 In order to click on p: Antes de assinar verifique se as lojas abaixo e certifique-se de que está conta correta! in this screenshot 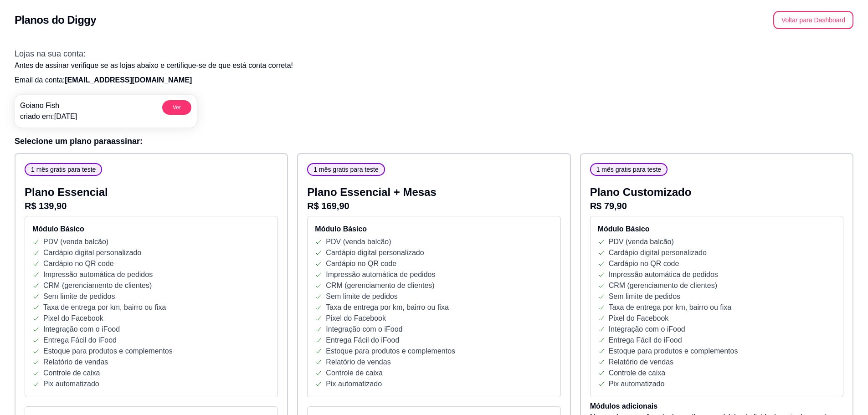, I will do `click(434, 65)`.